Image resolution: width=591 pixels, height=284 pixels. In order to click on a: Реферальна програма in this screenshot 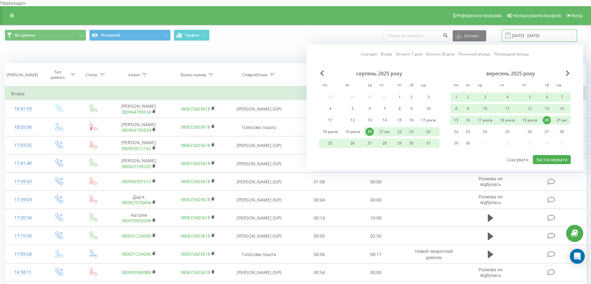, I will do `click(477, 16)`.